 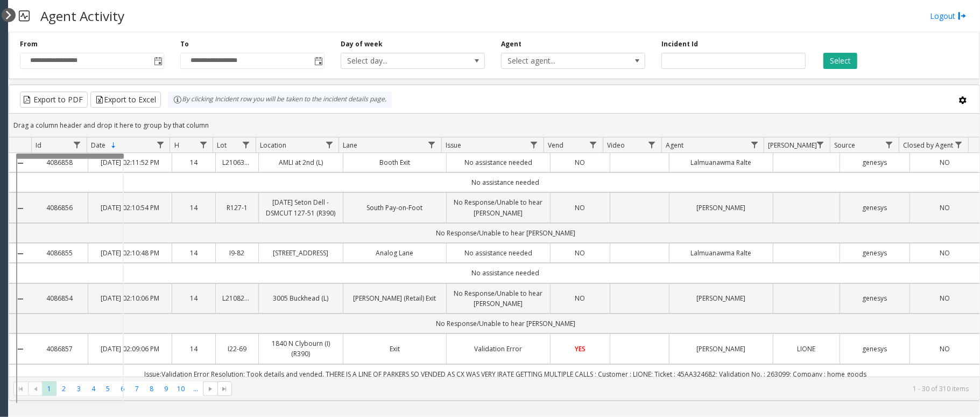 I want to click on span: Select day..., so click(x=398, y=61).